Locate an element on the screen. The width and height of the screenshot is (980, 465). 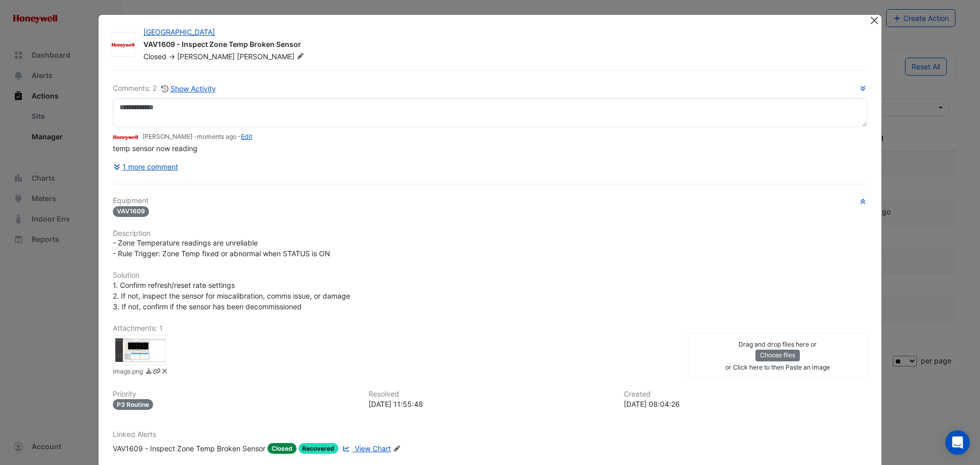
a: Edit is located at coordinates (246, 136).